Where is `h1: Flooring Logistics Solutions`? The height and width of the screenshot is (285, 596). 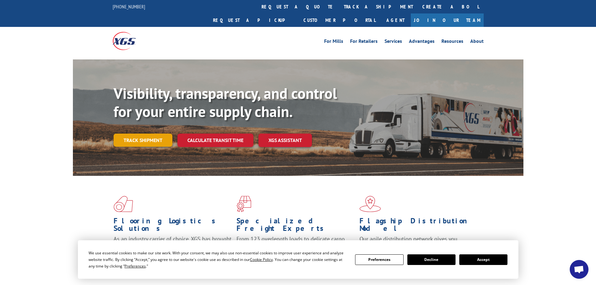 h1: Flooring Logistics Solutions is located at coordinates (173, 226).